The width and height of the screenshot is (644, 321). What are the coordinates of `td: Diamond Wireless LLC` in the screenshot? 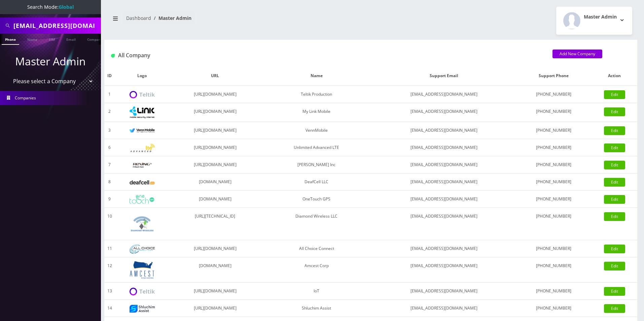 It's located at (316, 224).